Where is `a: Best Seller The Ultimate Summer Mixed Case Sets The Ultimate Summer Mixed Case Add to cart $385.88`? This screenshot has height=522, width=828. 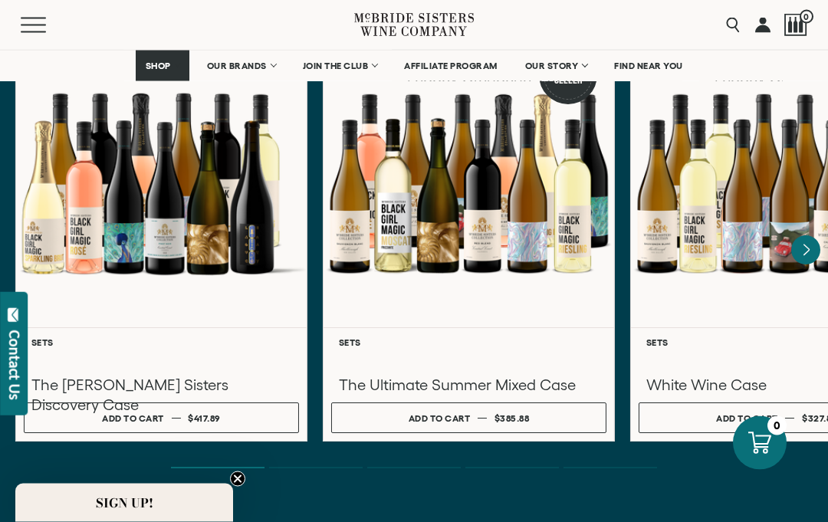
a: Best Seller The Ultimate Summer Mixed Case Sets The Ultimate Summer Mixed Case Add to cart $385.88 is located at coordinates (468, 236).